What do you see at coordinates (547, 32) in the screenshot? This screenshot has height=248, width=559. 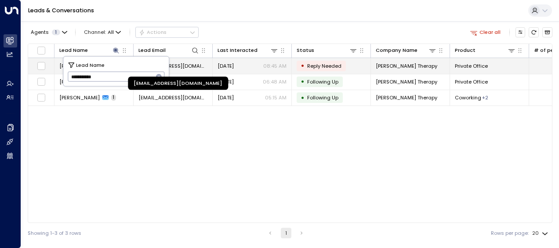 I see `button: Archived Leads` at bounding box center [547, 32].